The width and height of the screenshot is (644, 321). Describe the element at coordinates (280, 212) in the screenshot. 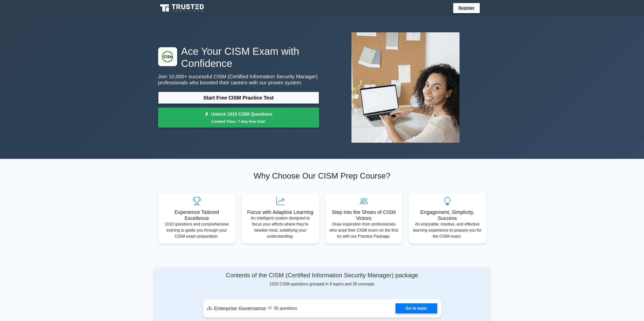

I see `h5: Focus with Adaptive Learning` at that location.